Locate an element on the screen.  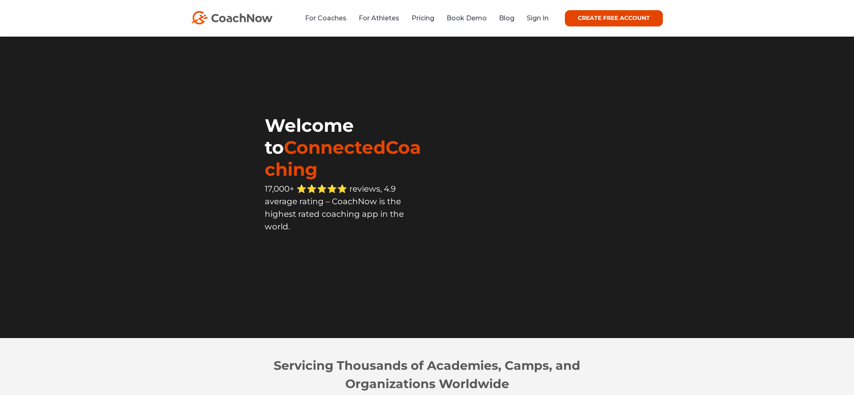
span: 17,000+ ⭐️⭐️⭐️⭐️⭐️ reviews, 4.9 average rating – CoachNow is the highest rated coaching app in th... is located at coordinates (334, 207).